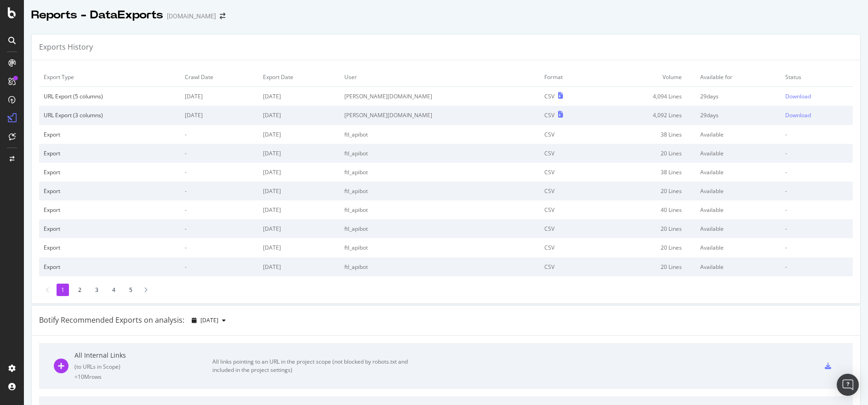  I want to click on td: Volume, so click(646, 77).